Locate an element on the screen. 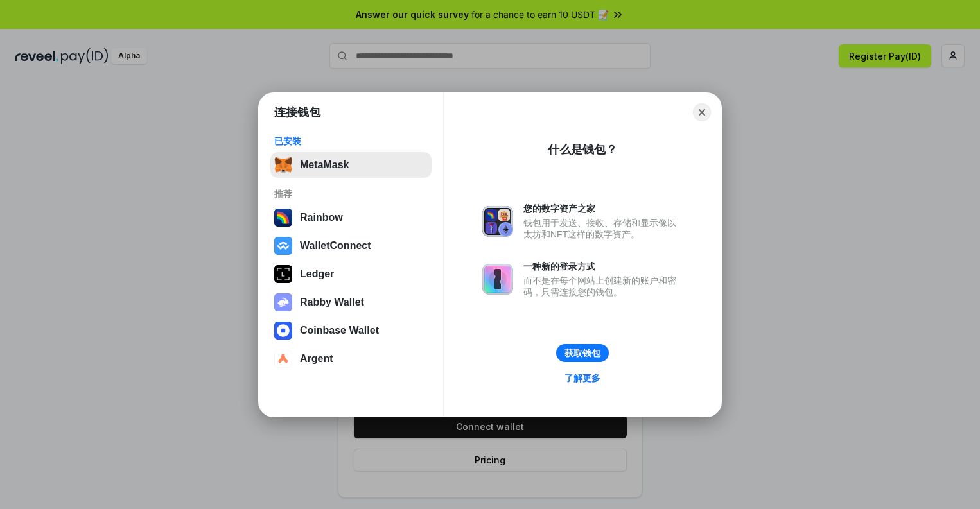  div: Argent is located at coordinates (316, 359).